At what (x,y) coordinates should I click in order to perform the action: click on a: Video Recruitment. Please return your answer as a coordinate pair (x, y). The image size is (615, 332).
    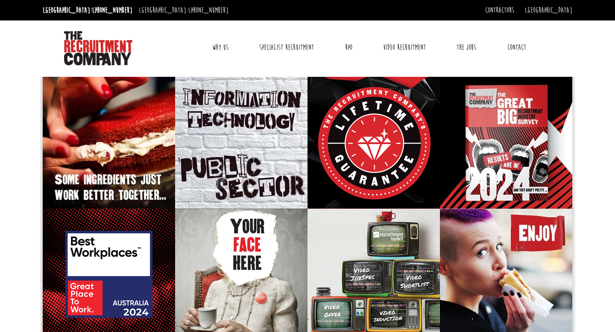
    Looking at the image, I should click on (404, 47).